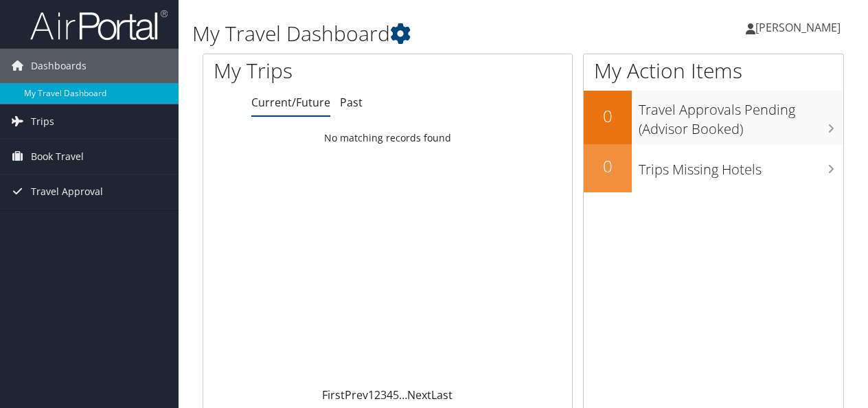  What do you see at coordinates (57, 157) in the screenshot?
I see `span: Book Travel` at bounding box center [57, 157].